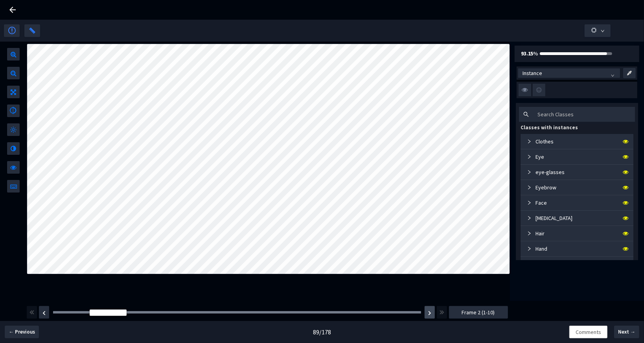  What do you see at coordinates (602, 31) in the screenshot?
I see `span: down` at bounding box center [602, 31].